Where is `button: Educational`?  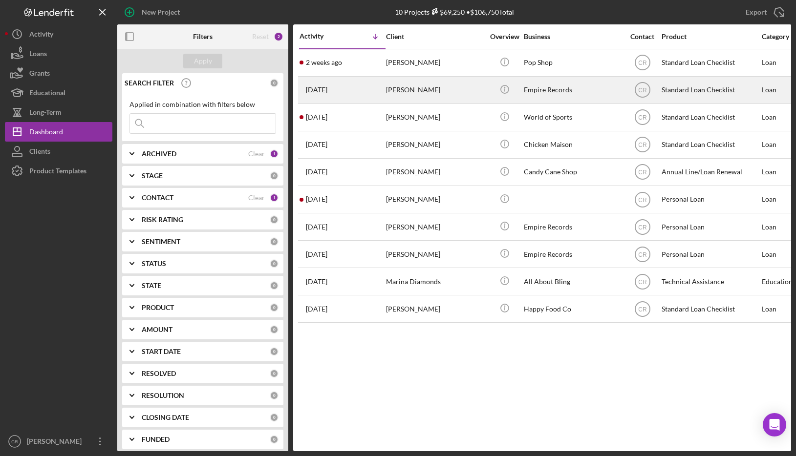
button: Educational is located at coordinates (59, 93).